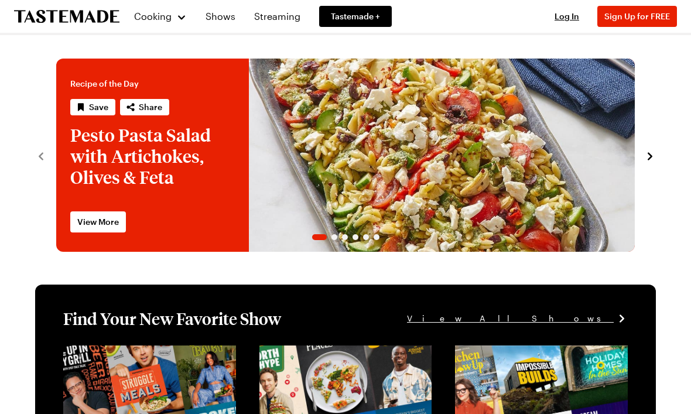  I want to click on span: View All Shows, so click(510, 319).